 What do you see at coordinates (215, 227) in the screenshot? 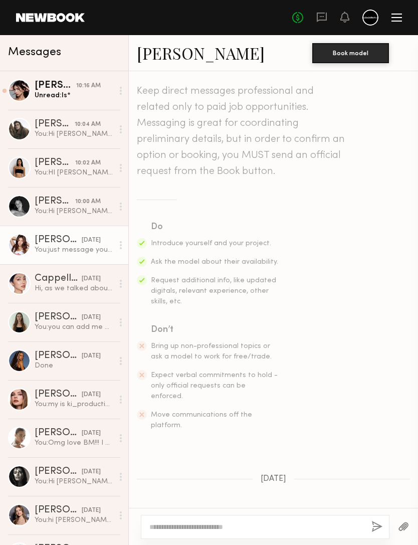
I see `div: Do` at bounding box center [215, 227].